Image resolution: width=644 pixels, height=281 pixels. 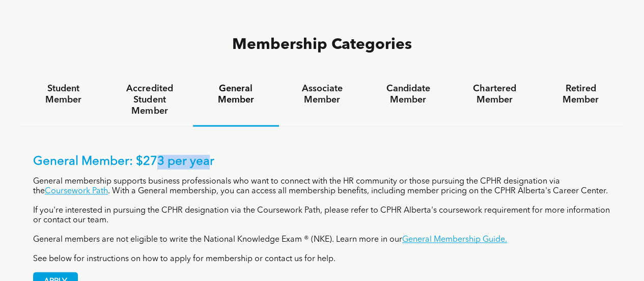 I want to click on h4: Candidate Member, so click(x=408, y=94).